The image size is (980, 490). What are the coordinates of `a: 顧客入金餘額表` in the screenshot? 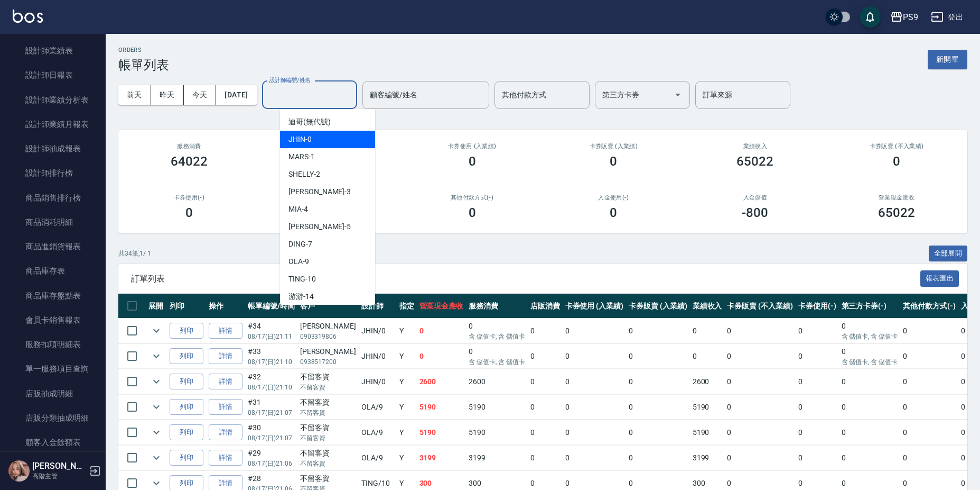 It's located at (53, 442).